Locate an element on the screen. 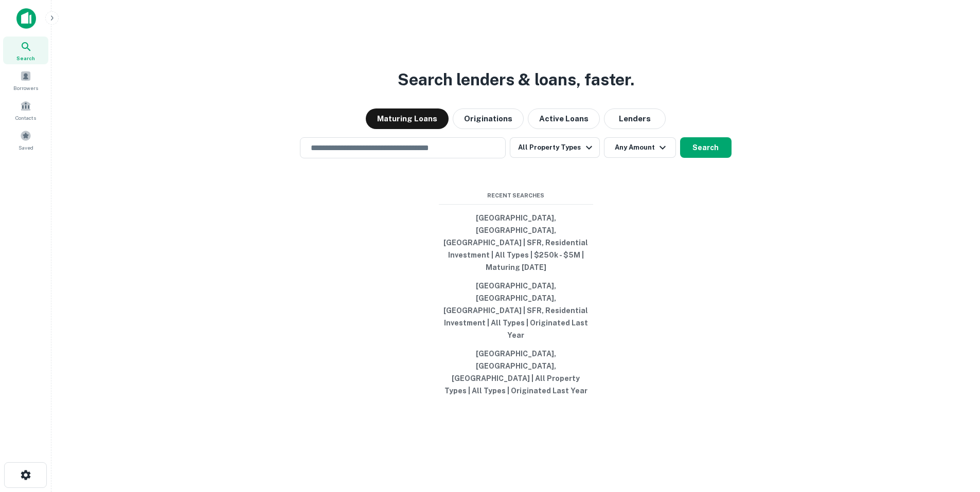 The image size is (980, 492). button: Originations is located at coordinates (488, 118).